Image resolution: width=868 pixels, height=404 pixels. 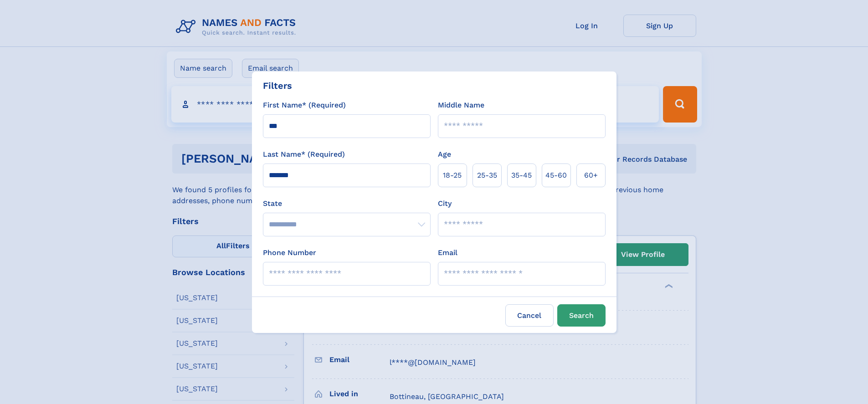 I want to click on div: Filters, so click(x=278, y=86).